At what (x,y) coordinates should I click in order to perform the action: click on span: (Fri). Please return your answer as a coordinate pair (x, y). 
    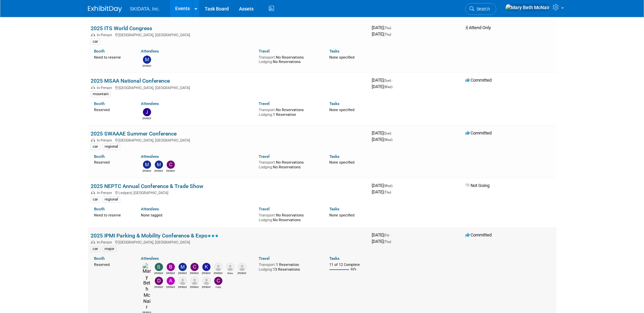
    Looking at the image, I should click on (386, 235).